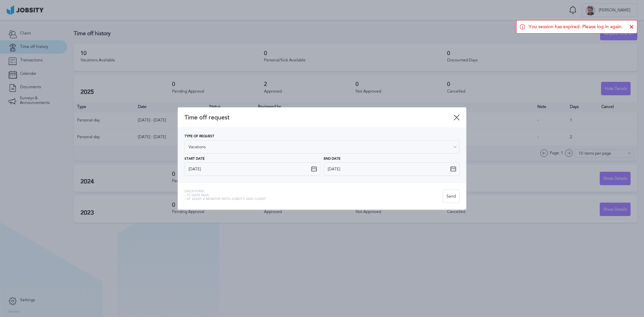 Image resolution: width=644 pixels, height=317 pixels. What do you see at coordinates (199, 136) in the screenshot?
I see `span: Type of Request` at bounding box center [199, 136].